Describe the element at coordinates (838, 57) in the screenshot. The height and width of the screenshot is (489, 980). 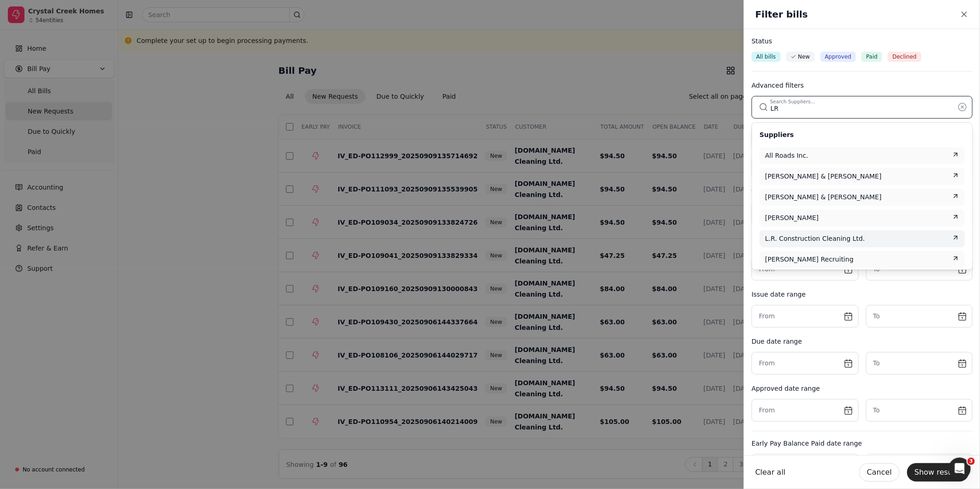
I see `button: Approved` at that location.